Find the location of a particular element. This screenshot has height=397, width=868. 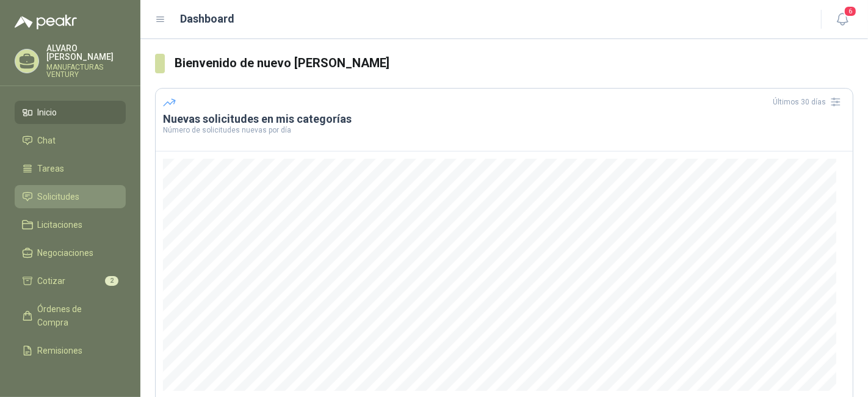

span: Remisiones is located at coordinates (61, 350).